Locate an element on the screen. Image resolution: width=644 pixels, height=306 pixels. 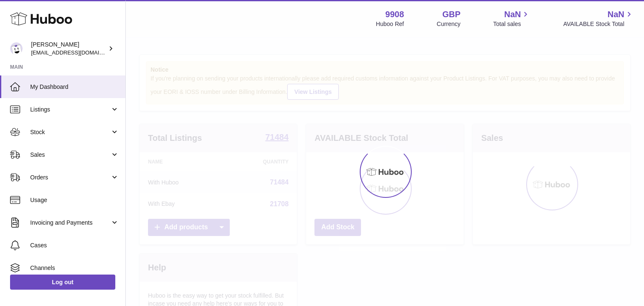
span: AVAILABLE Stock Total is located at coordinates (598, 24).